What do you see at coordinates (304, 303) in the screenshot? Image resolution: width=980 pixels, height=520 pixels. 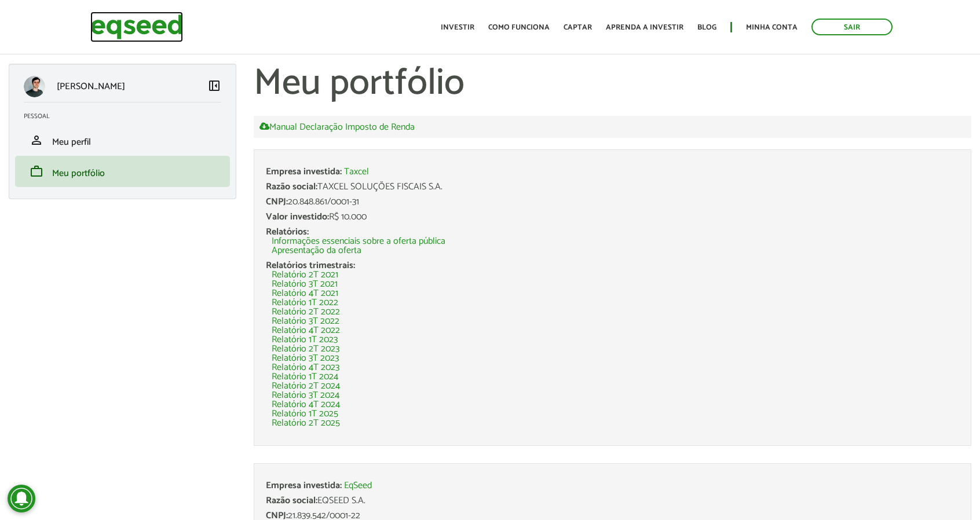 I see `a: Relatório 1T 2022` at bounding box center [304, 303].